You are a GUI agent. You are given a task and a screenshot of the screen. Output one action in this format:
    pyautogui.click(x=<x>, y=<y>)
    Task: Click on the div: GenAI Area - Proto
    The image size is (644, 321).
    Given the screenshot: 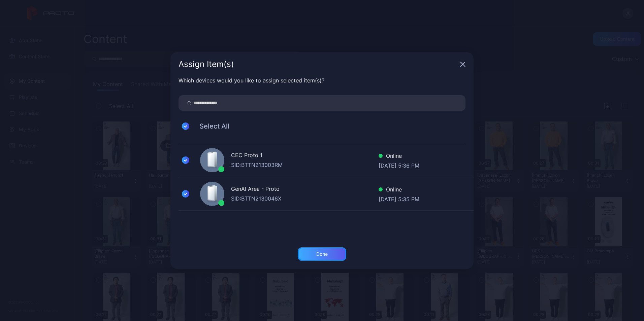 What is the action you would take?
    pyautogui.click(x=305, y=189)
    